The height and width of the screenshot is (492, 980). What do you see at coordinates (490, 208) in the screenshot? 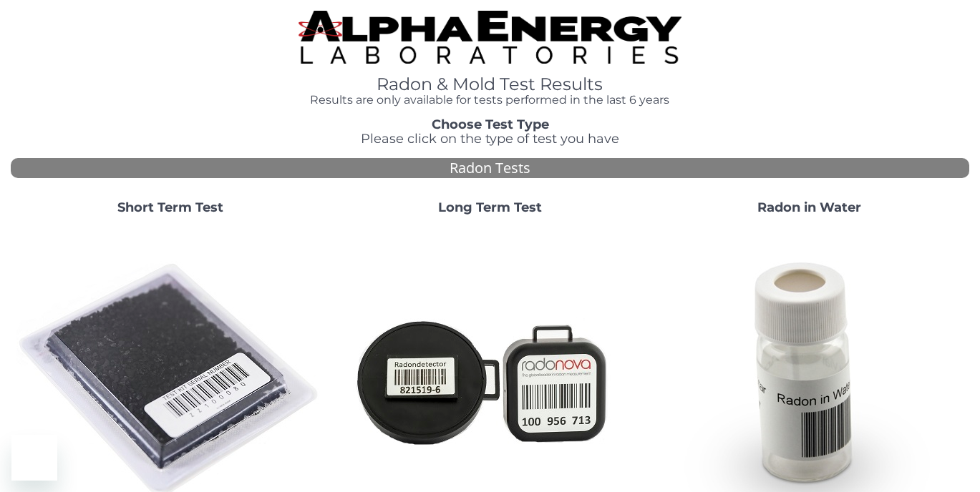
I see `strong: Long Term Test` at bounding box center [490, 208].